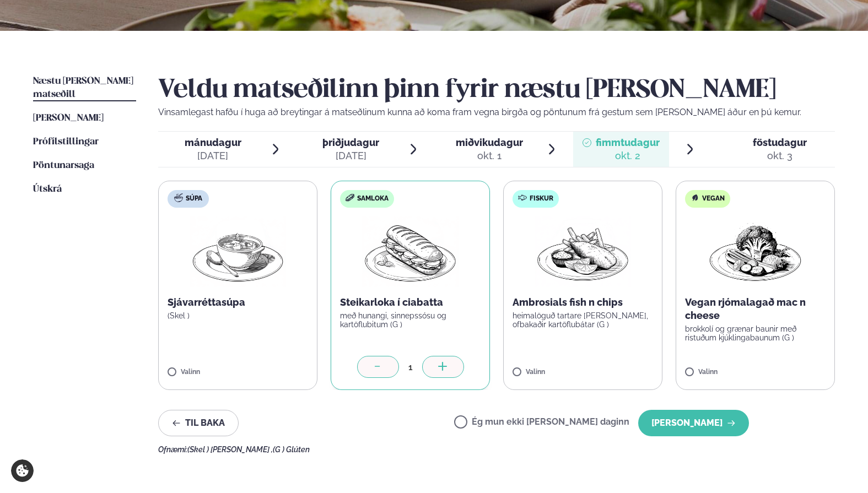 Image resolution: width=868 pixels, height=493 pixels. Describe the element at coordinates (351, 142) in the screenshot. I see `span: þriðjudagur` at that location.